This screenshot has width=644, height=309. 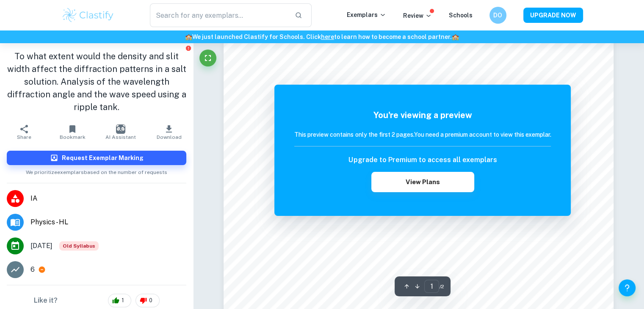 What do you see at coordinates (460, 15) in the screenshot?
I see `a: Schools` at bounding box center [460, 15].